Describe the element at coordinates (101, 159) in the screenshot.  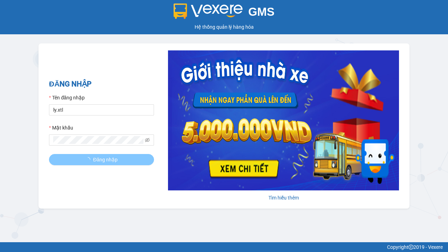
I see `button: Đăng nhập` at that location.